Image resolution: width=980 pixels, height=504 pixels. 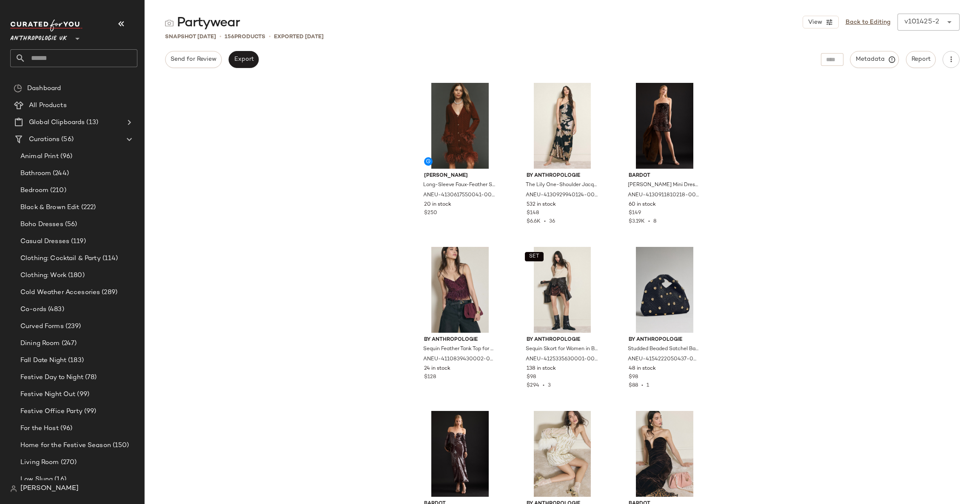 What do you see at coordinates (664, 176) in the screenshot?
I see `span: Bardot` at bounding box center [664, 176].